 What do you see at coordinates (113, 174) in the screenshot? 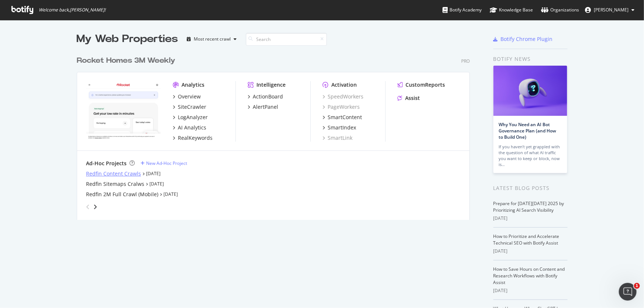
I see `div: Redfin Content Crawls` at bounding box center [113, 174].